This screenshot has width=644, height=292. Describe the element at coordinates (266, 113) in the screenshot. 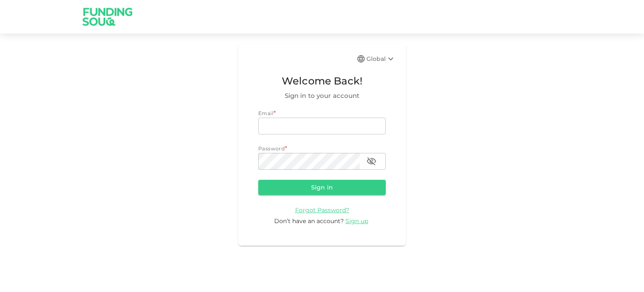

I see `span: Email` at that location.